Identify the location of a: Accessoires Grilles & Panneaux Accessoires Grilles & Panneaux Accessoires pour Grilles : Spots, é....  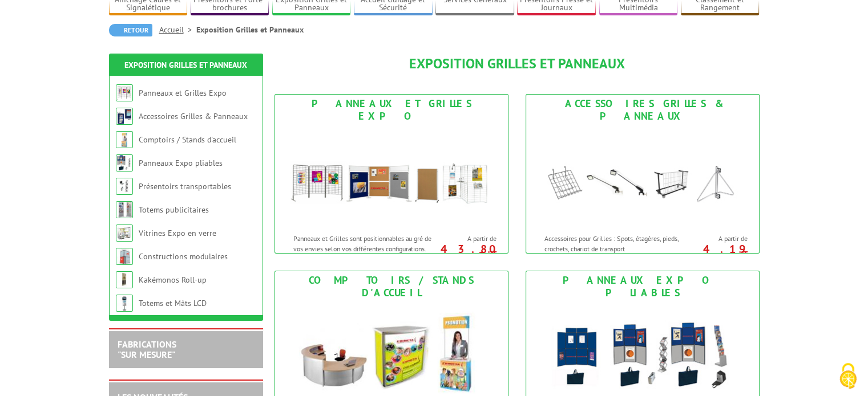
(642, 174).